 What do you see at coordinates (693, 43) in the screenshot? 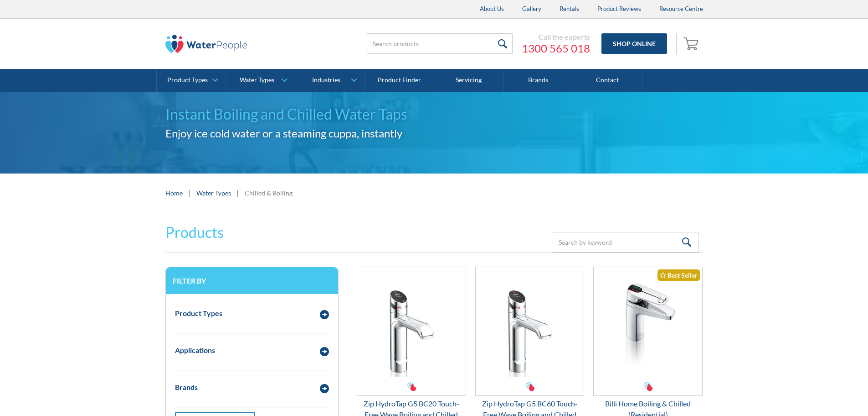
I see `img: shopping cart` at bounding box center [693, 43].